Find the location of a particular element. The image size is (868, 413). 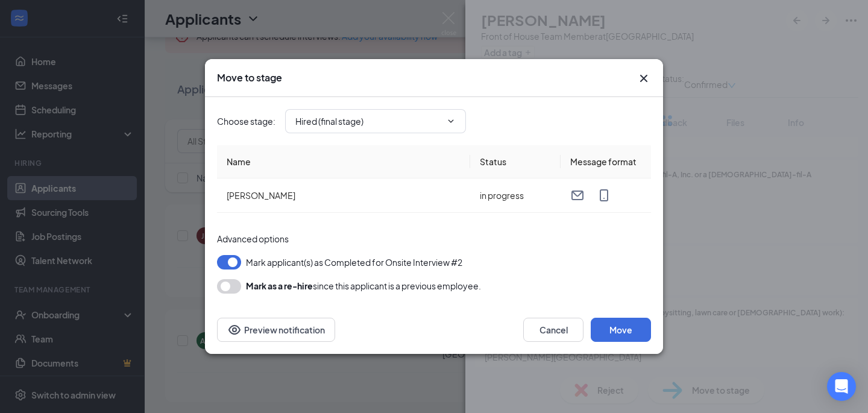

div: since this applicant is a previous employee. is located at coordinates (364, 286).